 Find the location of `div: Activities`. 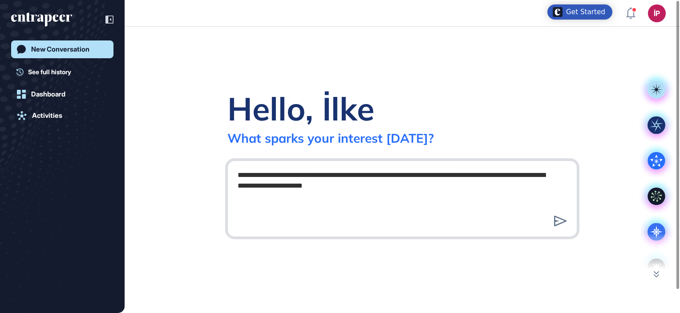

div: Activities is located at coordinates (47, 116).